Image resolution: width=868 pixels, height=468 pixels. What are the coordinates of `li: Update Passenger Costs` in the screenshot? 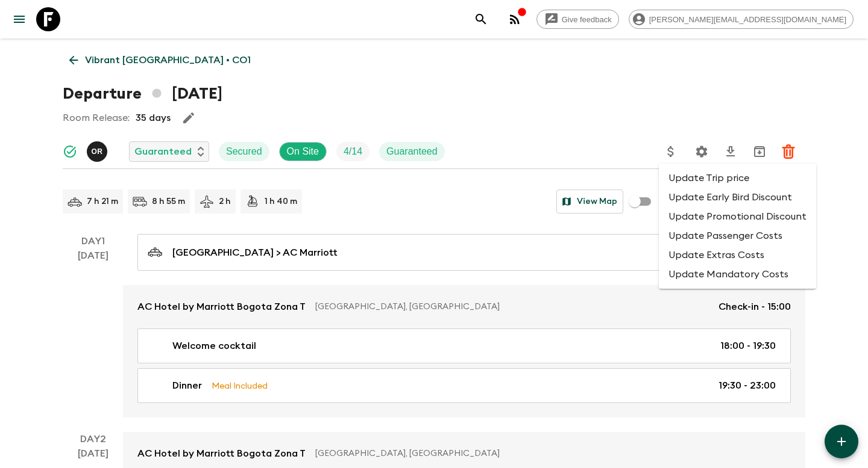 It's located at (737, 236).